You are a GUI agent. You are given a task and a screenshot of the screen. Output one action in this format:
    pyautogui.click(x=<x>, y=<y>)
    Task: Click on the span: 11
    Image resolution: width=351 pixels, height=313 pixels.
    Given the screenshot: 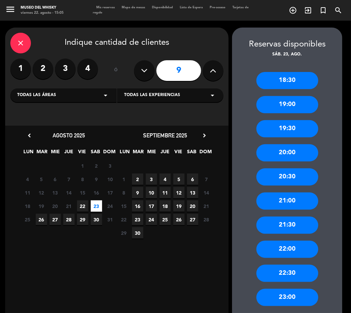 What is the action you would take?
    pyautogui.click(x=165, y=192)
    